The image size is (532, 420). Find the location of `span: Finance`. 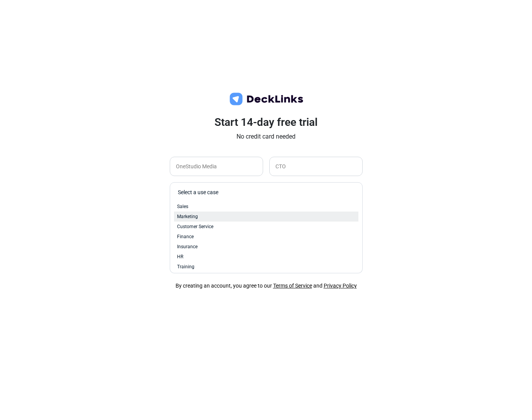

span: Finance is located at coordinates (185, 237).